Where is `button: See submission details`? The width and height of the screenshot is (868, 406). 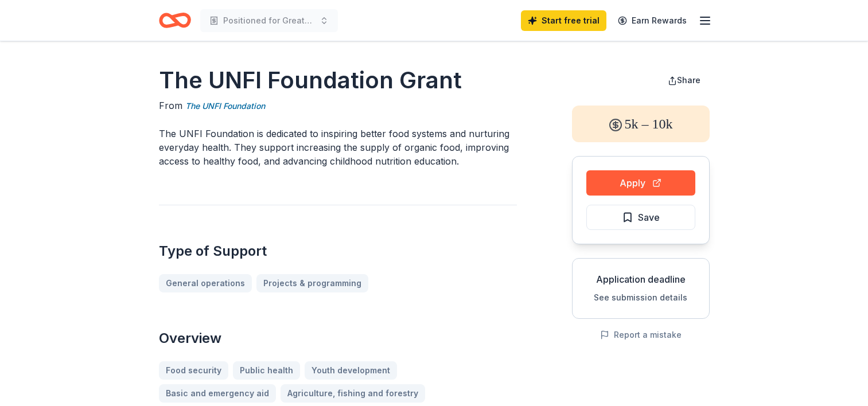 button: See submission details is located at coordinates (640, 297).